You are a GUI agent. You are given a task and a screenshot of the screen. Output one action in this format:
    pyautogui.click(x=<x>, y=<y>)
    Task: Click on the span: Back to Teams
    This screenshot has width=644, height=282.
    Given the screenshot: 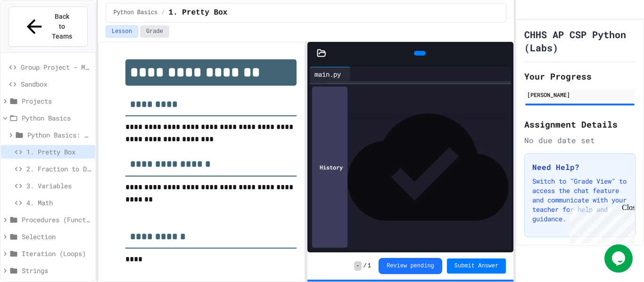 What is the action you would take?
    pyautogui.click(x=62, y=27)
    